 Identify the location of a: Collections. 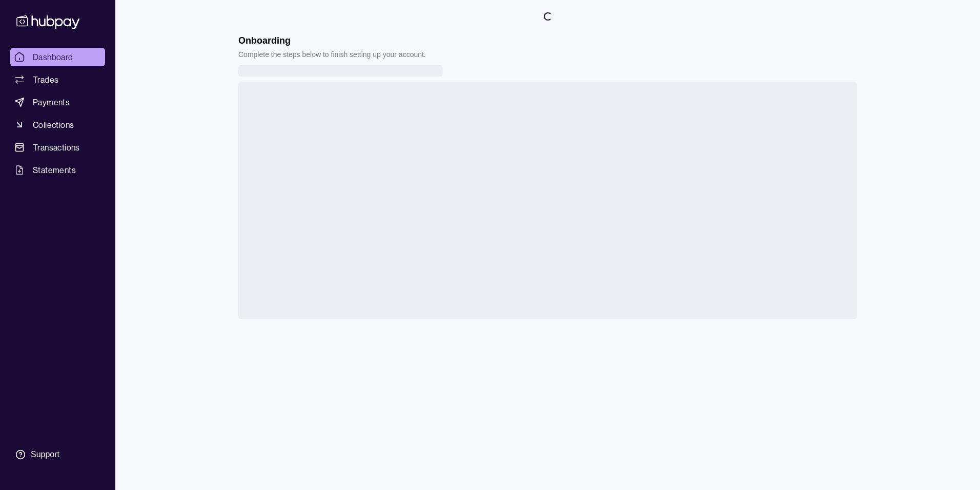
(58, 125).